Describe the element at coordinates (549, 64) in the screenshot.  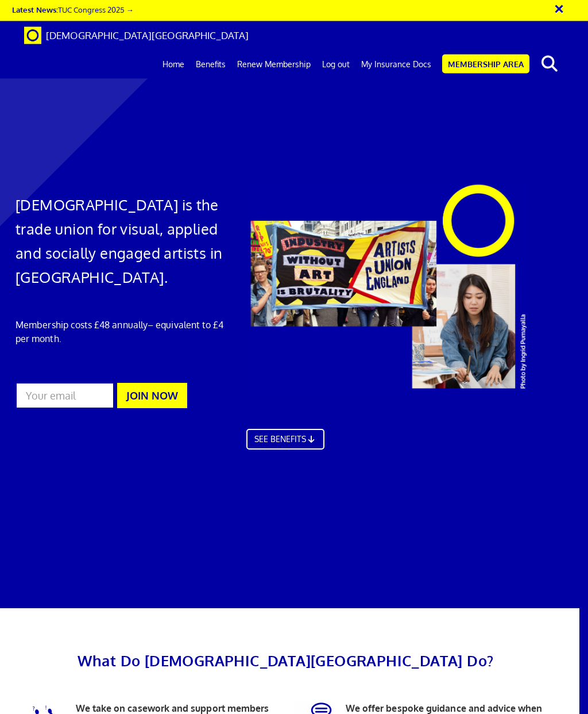
I see `button: search` at that location.